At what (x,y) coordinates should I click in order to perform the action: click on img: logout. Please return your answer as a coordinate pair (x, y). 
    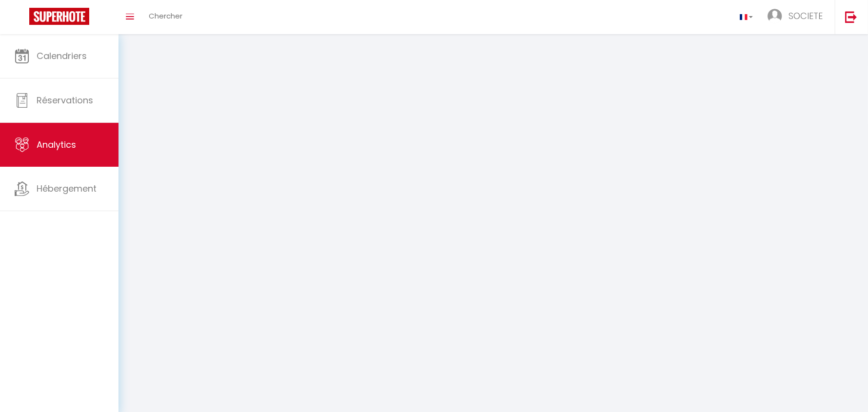
    Looking at the image, I should click on (851, 17).